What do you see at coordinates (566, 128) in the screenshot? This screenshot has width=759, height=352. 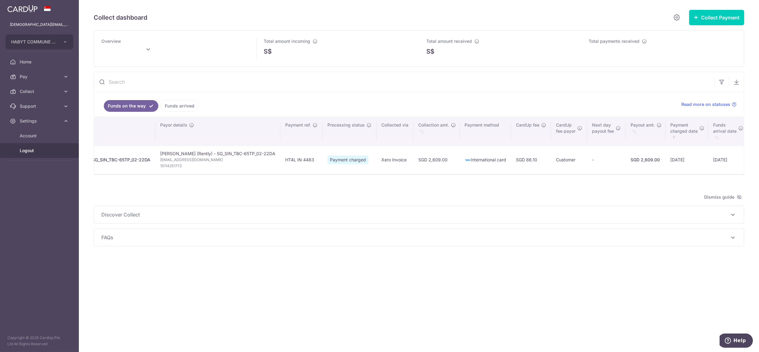 I see `span: CardUp fee payor` at bounding box center [566, 128].